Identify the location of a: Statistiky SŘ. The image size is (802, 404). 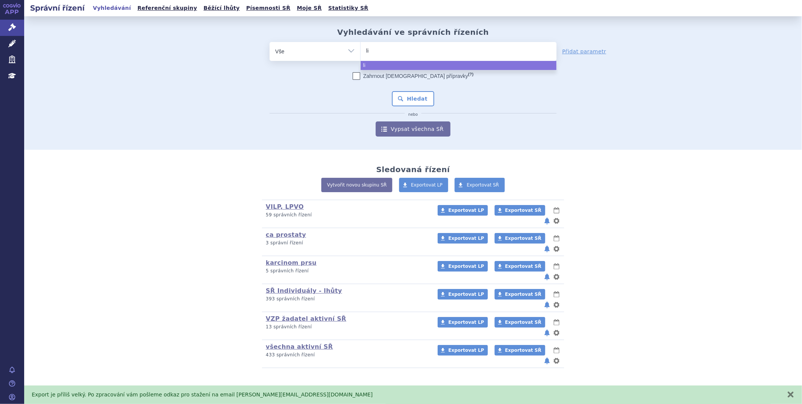
(348, 8).